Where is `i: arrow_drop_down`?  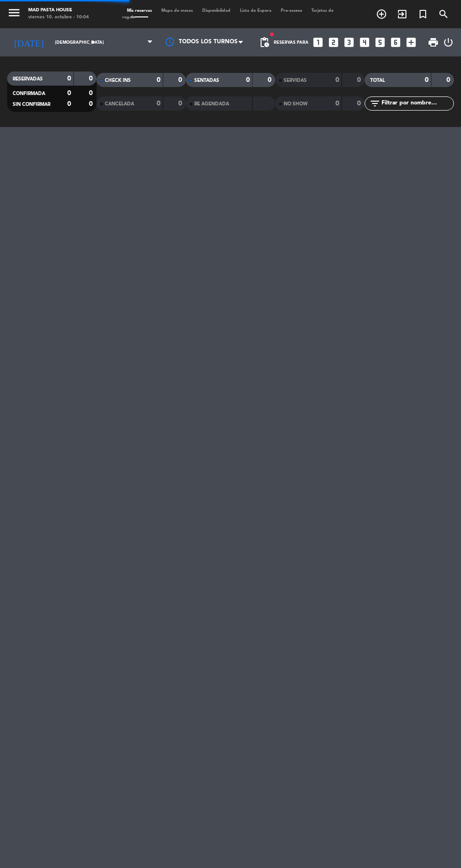 i: arrow_drop_down is located at coordinates (93, 42).